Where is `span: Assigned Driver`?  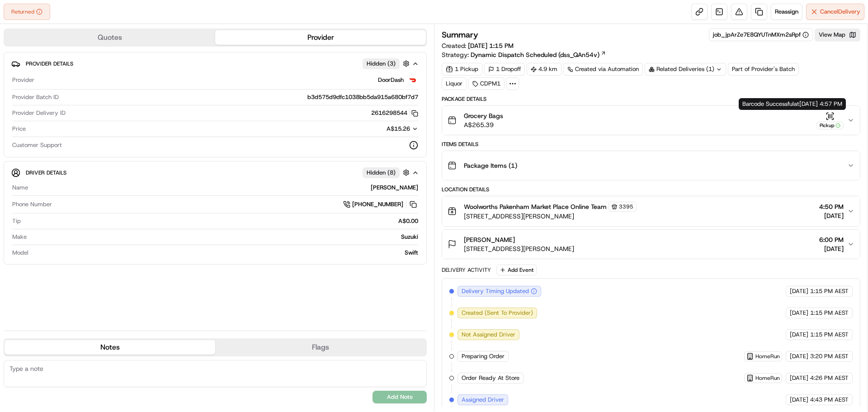 span: Assigned Driver is located at coordinates (483, 400).